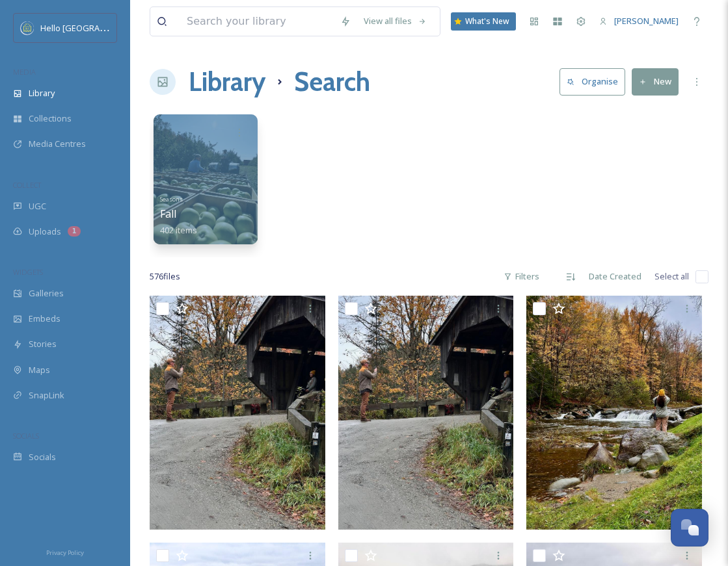 Image resolution: width=728 pixels, height=566 pixels. I want to click on span: Embeds, so click(44, 318).